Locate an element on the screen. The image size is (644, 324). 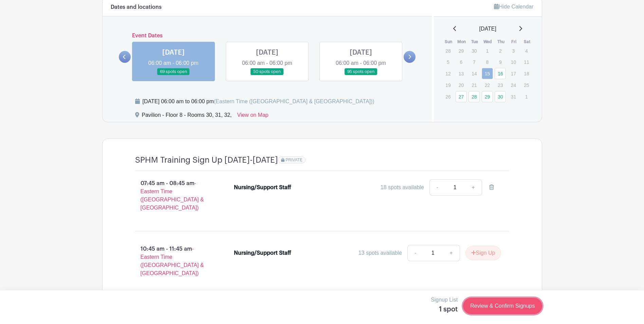
p: 31 is located at coordinates (513, 96).